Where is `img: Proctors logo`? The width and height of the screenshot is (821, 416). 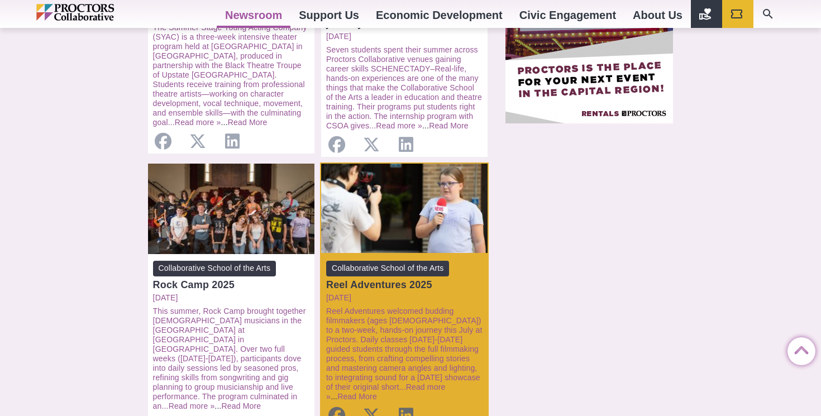 img: Proctors logo is located at coordinates (99, 12).